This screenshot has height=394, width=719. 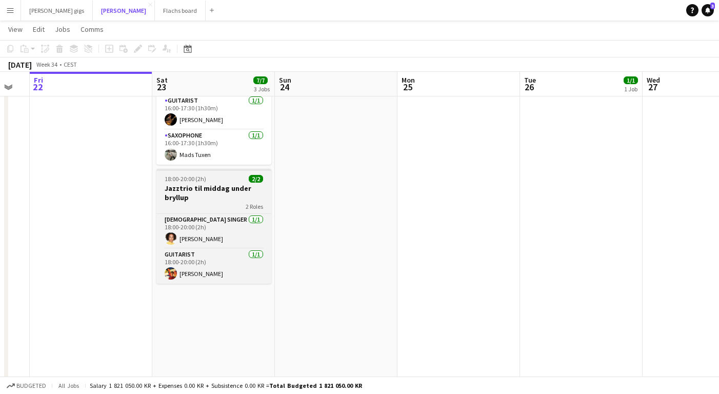 What do you see at coordinates (15, 29) in the screenshot?
I see `a: View` at bounding box center [15, 29].